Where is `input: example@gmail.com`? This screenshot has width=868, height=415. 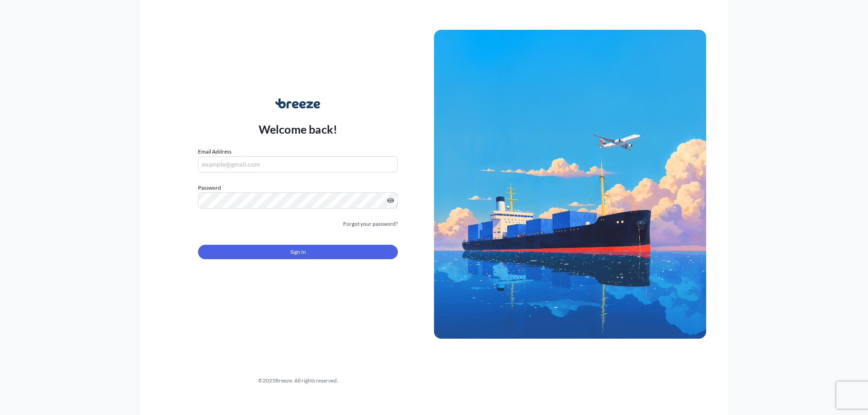 input: example@gmail.com is located at coordinates (298, 164).